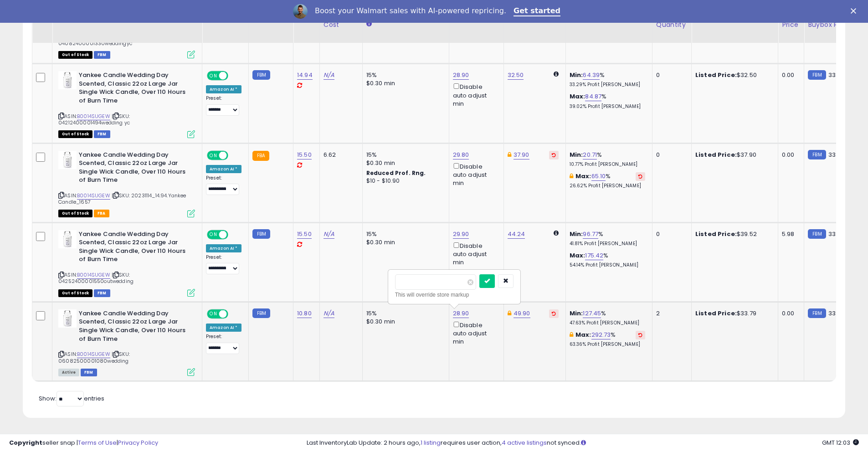  Describe the element at coordinates (522, 314) in the screenshot. I see `a: 49.90` at that location.